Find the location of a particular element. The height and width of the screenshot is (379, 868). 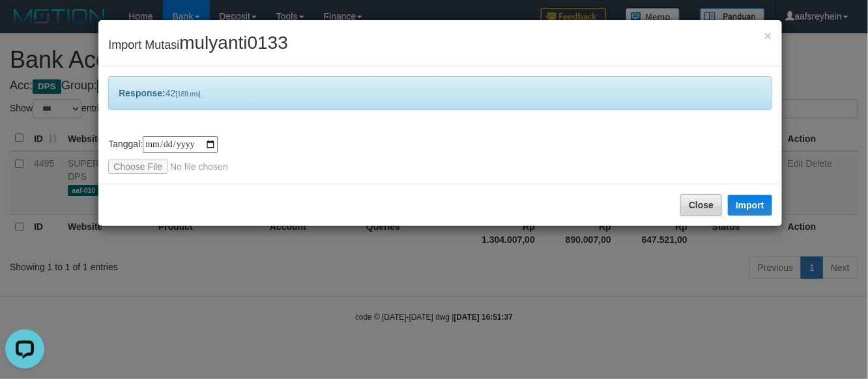

button: Import is located at coordinates (750, 205).